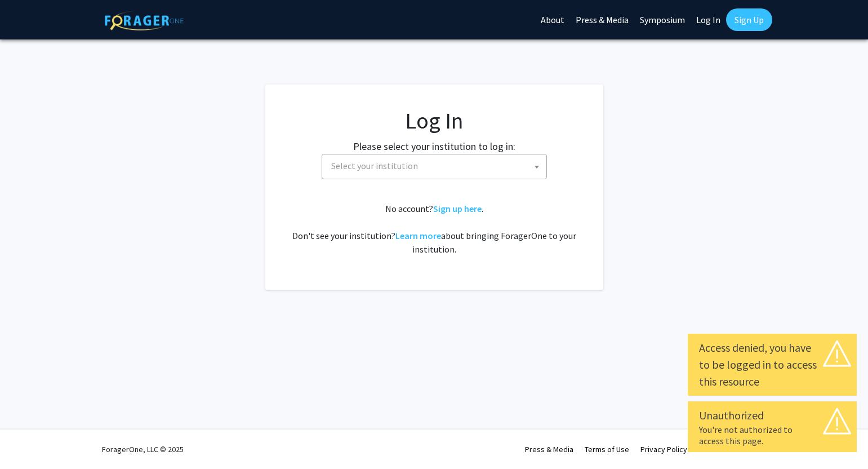 Image resolution: width=868 pixels, height=469 pixels. What do you see at coordinates (773, 364) in the screenshot?
I see `div: Access denied, you have to be logged in to access this resource` at bounding box center [773, 364].